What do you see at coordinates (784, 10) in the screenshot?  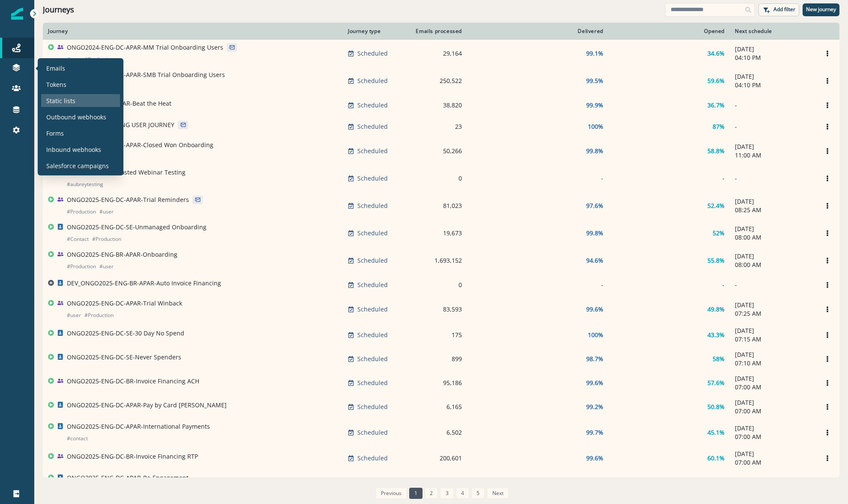 I see `p: Add filter` at bounding box center [784, 10].